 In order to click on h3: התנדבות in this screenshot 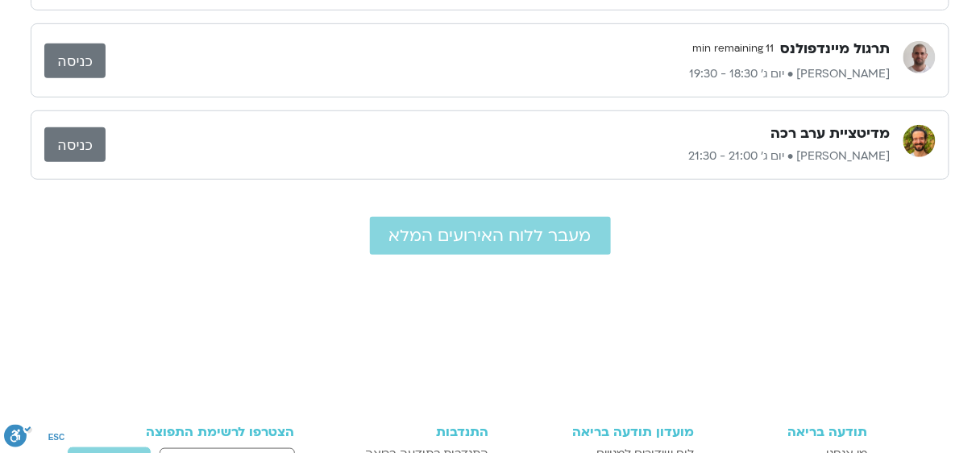, I will do `click(414, 433)`.